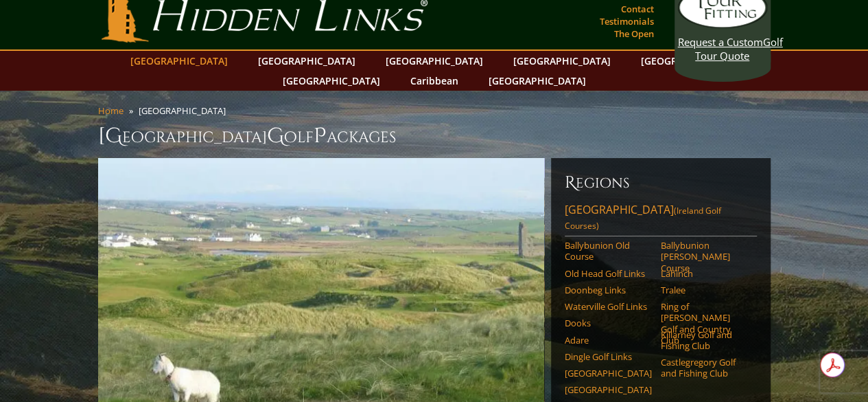 The image size is (868, 402). I want to click on a: Ballybunion Old Course, so click(609, 251).